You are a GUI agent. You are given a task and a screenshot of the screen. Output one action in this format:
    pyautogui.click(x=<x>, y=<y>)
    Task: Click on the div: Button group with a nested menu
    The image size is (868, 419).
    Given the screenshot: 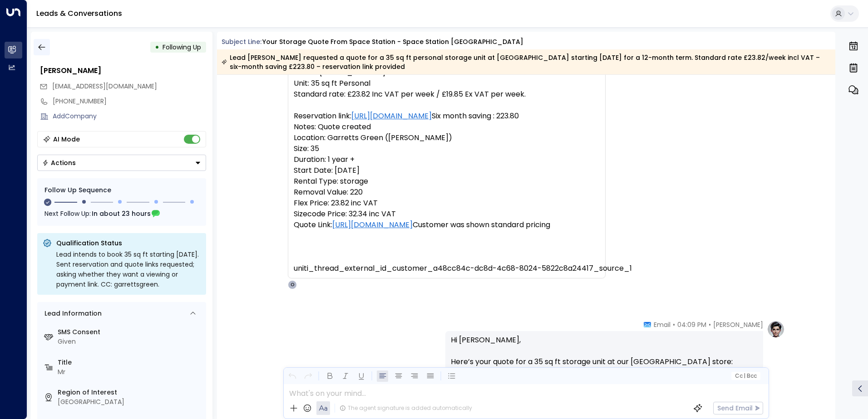 What is the action you would take?
    pyautogui.click(x=122, y=163)
    